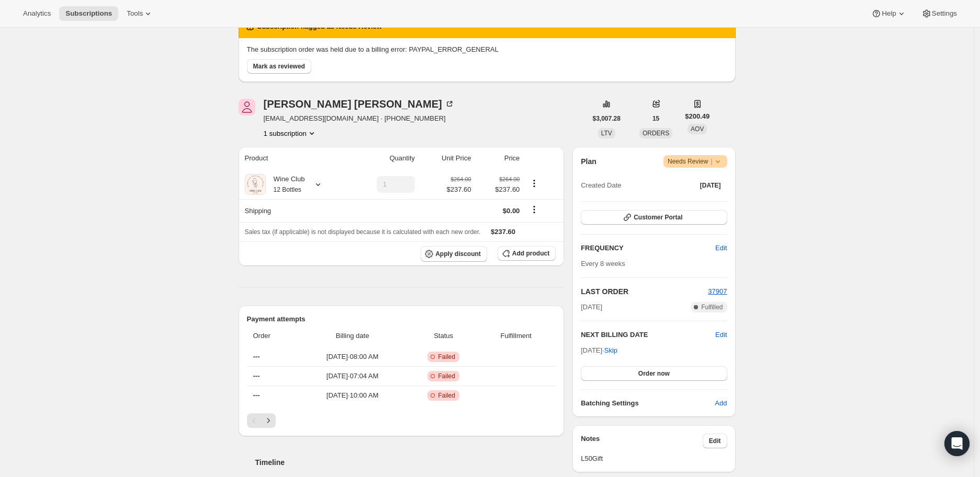 This screenshot has width=980, height=477. I want to click on span: Billing date, so click(352, 336).